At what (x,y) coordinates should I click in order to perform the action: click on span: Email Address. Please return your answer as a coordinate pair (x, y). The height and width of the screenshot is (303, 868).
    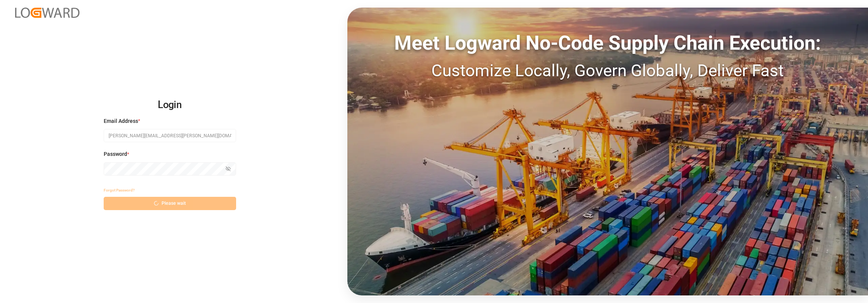
    Looking at the image, I should click on (120, 121).